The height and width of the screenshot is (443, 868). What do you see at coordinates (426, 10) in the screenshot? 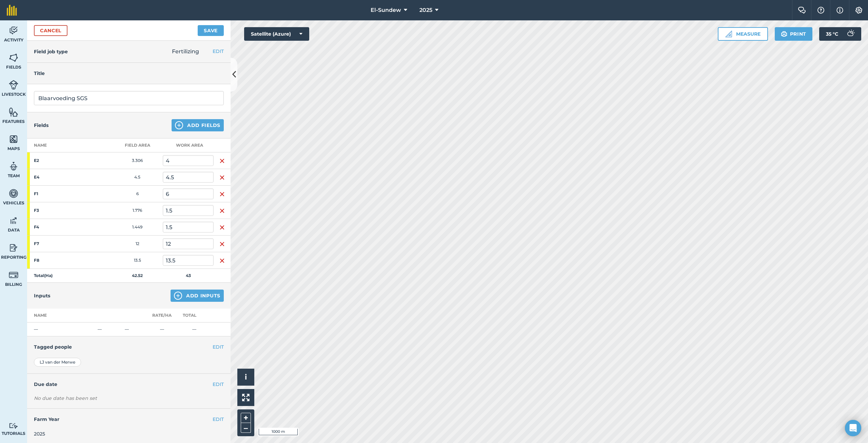
I see `span: 2025` at bounding box center [426, 10].